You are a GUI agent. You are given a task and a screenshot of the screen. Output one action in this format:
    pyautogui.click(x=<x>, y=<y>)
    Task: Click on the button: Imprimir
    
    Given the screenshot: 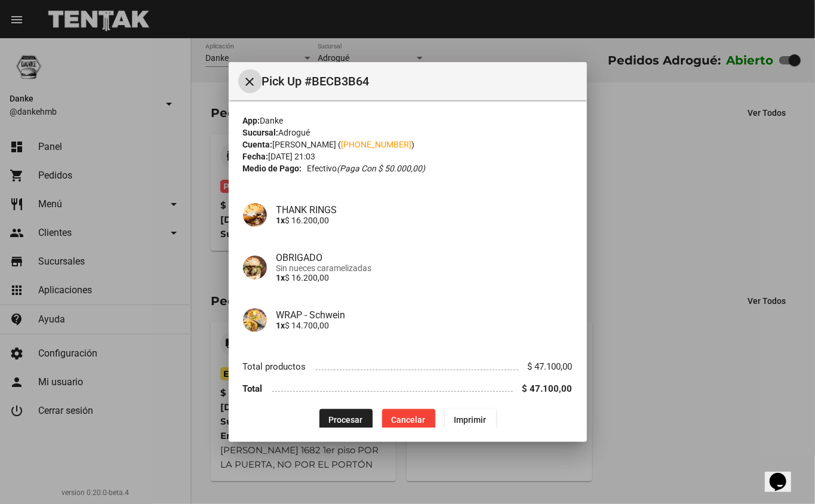 What is the action you would take?
    pyautogui.click(x=471, y=419)
    